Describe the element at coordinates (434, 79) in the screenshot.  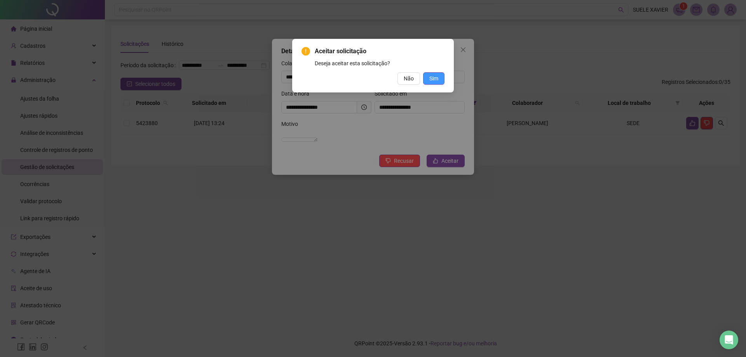
I see `span: Sim` at that location.